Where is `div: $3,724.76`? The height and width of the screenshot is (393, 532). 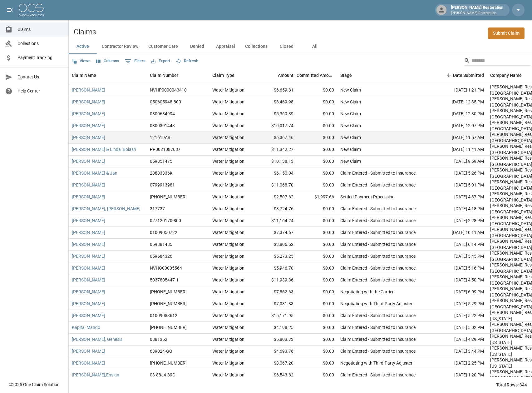
div: $3,724.76 is located at coordinates (276, 209).